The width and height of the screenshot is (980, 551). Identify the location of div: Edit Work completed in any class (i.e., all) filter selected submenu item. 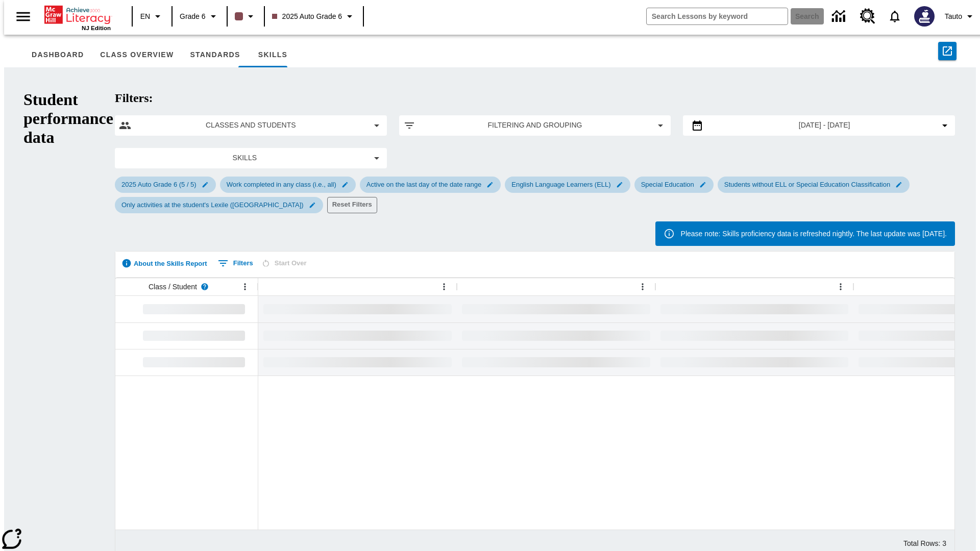
(288, 185).